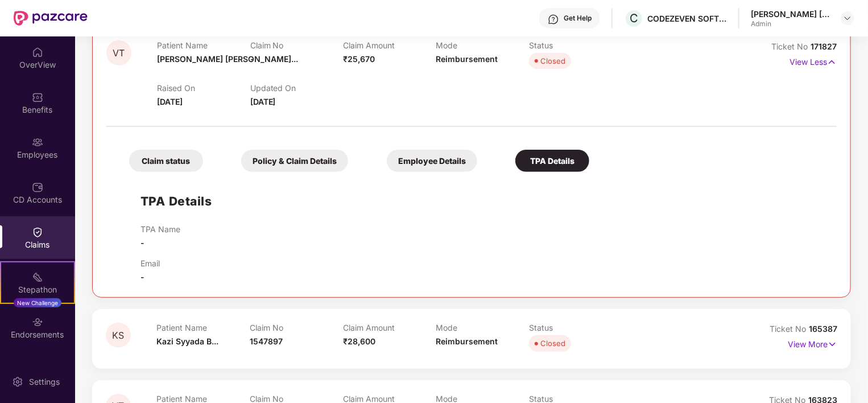 This screenshot has height=403, width=868. Describe the element at coordinates (37, 232) in the screenshot. I see `img: svg+xml;base64,PHN2ZyBpZD0iQ2xhaW0iIHhtbG5zPSJodHRwOi8vd3d3LnczLm9yZy8yMDAwL3N2ZyIgd2lkdGg9IjIwIi...` at that location.